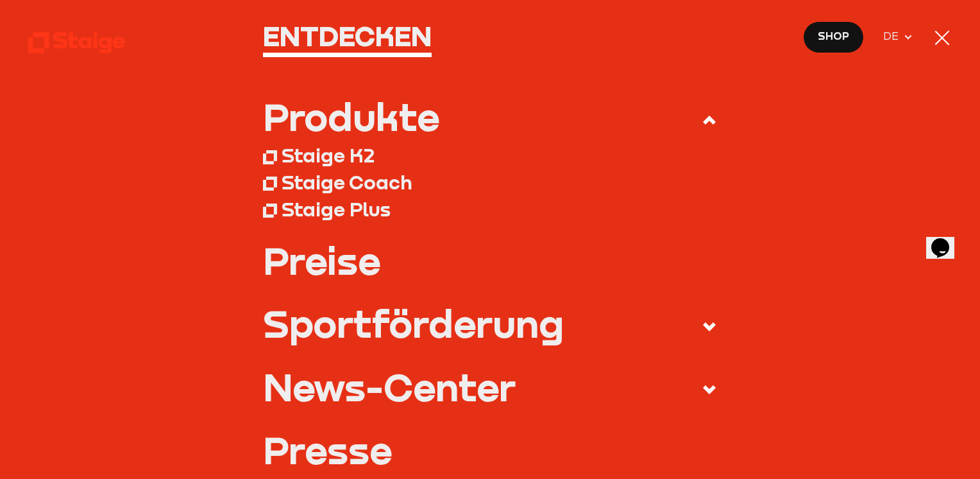 The image size is (980, 479). What do you see at coordinates (490, 260) in the screenshot?
I see `a: Preise` at bounding box center [490, 260].